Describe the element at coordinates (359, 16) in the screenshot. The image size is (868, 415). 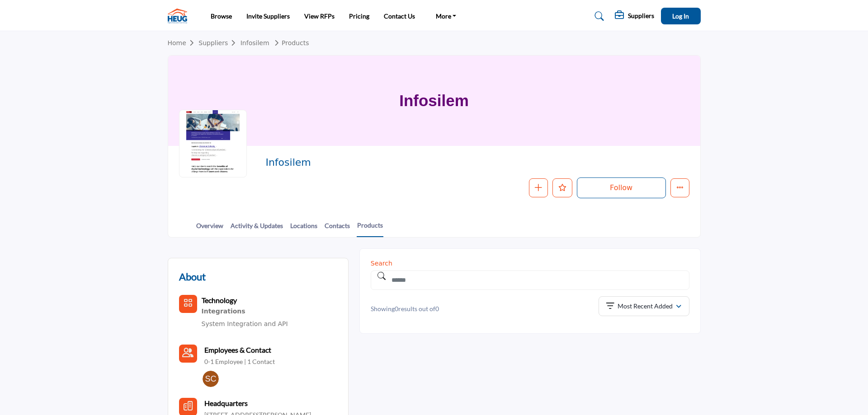
I see `a: Pricing` at that location.